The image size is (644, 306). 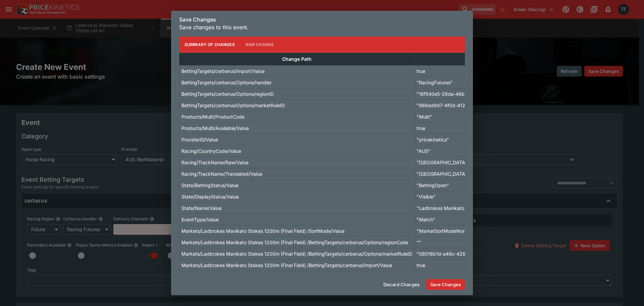 What do you see at coordinates (498, 220) in the screenshot?
I see `td: "Match"` at bounding box center [498, 220].